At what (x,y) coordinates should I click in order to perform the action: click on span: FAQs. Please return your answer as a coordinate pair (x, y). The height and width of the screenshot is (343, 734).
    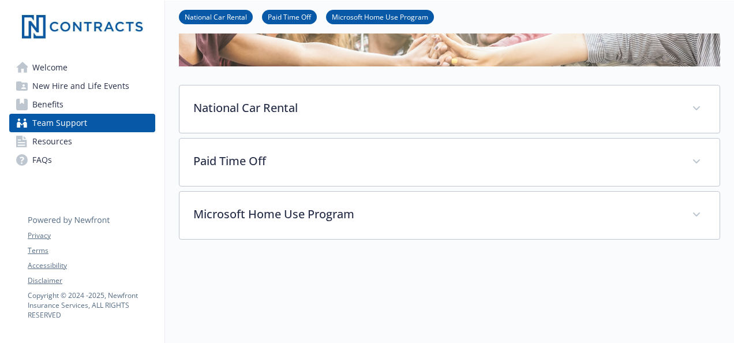
    Looking at the image, I should click on (42, 160).